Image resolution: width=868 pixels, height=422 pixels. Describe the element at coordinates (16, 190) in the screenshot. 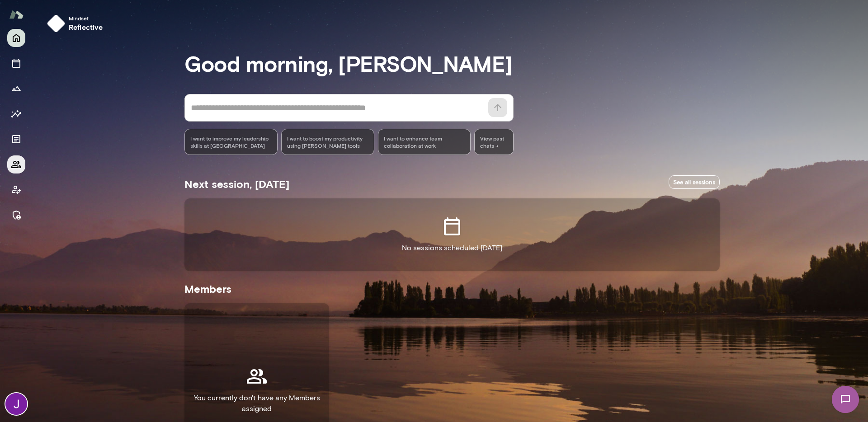

I see `button: Client app` at that location.